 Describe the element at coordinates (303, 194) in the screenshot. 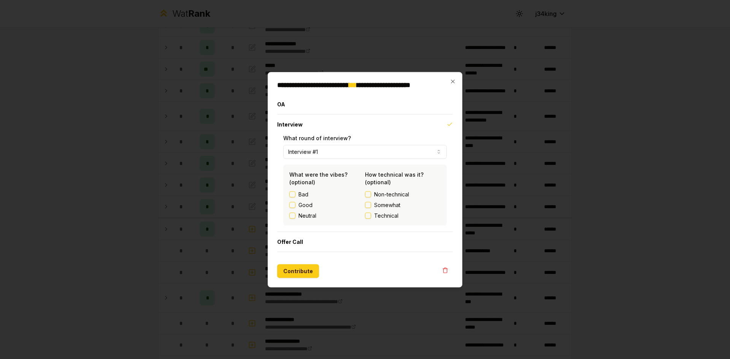

I see `label: Bad` at that location.